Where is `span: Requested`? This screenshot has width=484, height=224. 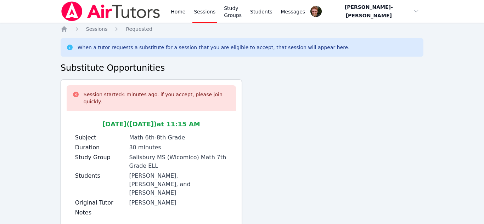
span: Requested is located at coordinates (139, 29).